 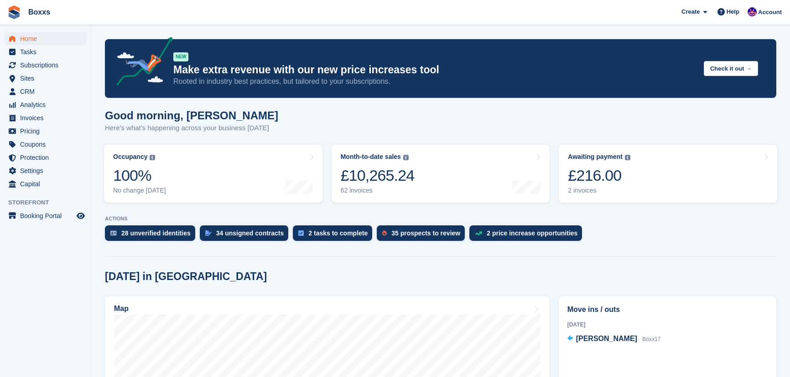 What do you see at coordinates (338, 233) in the screenshot?
I see `div: 2 tasks to complete` at bounding box center [338, 233].